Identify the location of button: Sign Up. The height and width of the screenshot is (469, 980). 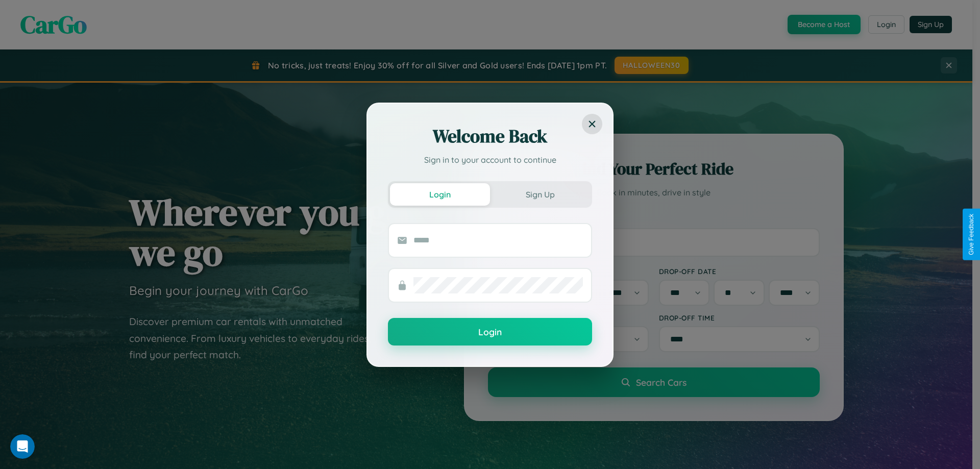
(540, 194).